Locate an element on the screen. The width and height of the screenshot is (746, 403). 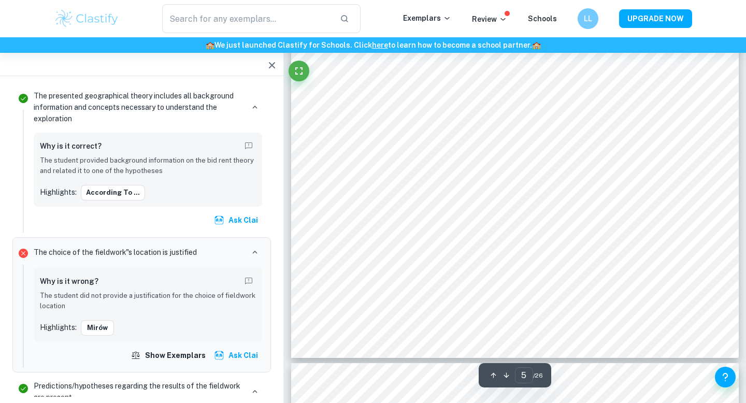
h6: Why is it correct? is located at coordinates (70, 146).